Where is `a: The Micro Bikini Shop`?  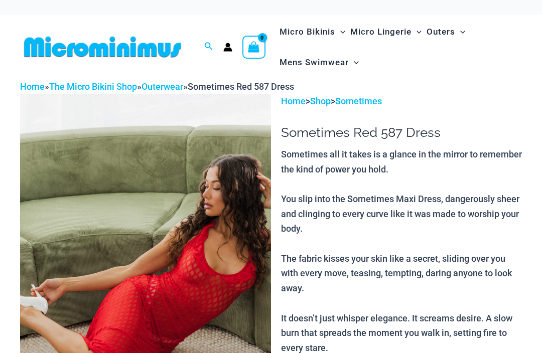 a: The Micro Bikini Shop is located at coordinates (93, 86).